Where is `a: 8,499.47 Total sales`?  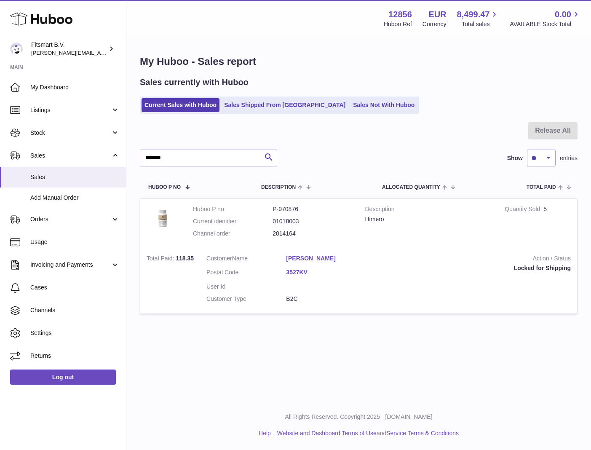 a: 8,499.47 Total sales is located at coordinates (478, 19).